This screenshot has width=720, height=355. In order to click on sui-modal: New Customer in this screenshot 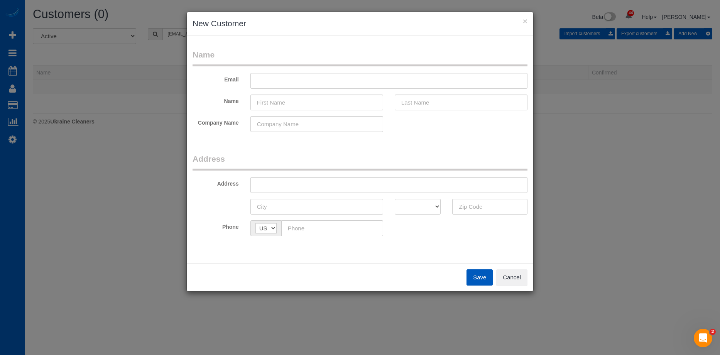, I will do `click(360, 152)`.